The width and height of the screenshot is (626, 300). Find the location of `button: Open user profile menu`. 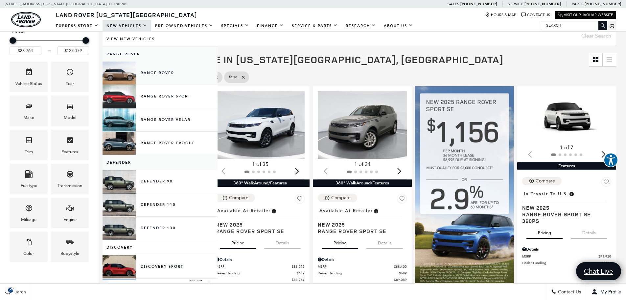

button: Open user profile menu is located at coordinates (606, 291).